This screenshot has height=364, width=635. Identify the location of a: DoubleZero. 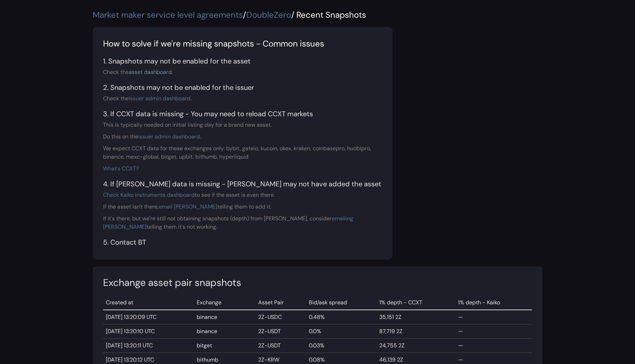
(269, 14).